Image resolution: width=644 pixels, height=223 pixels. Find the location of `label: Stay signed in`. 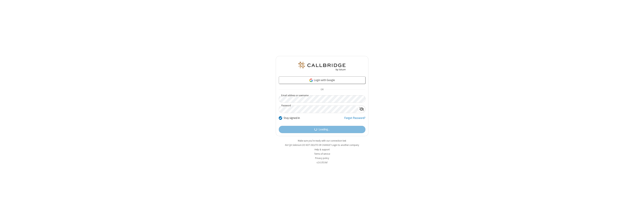

label: Stay signed in is located at coordinates (291, 118).